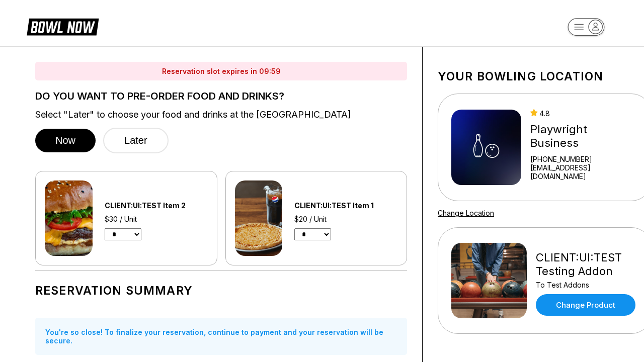 The width and height of the screenshot is (644, 362). What do you see at coordinates (221, 291) in the screenshot?
I see `h1: Reservation Summary` at bounding box center [221, 291].